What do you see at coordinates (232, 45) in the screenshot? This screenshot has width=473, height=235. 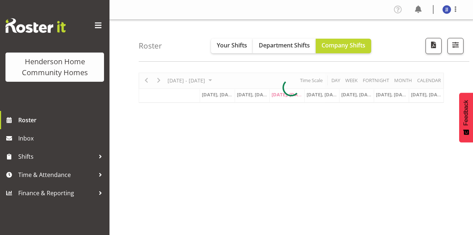 I see `span: Your Shifts` at bounding box center [232, 45].